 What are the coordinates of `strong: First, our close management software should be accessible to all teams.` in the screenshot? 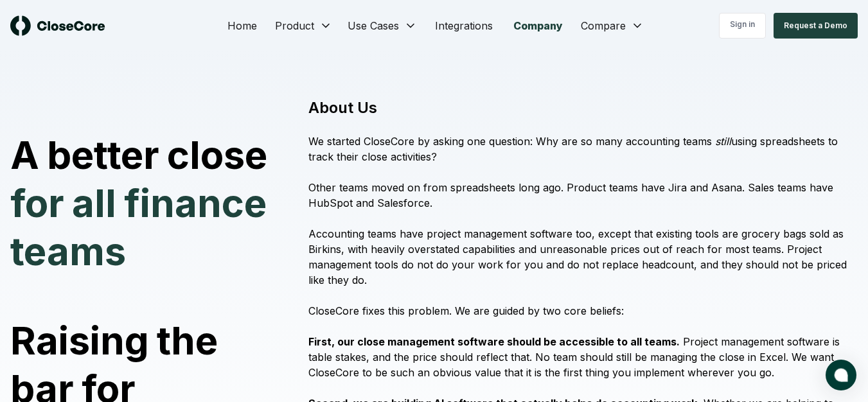 It's located at (494, 342).